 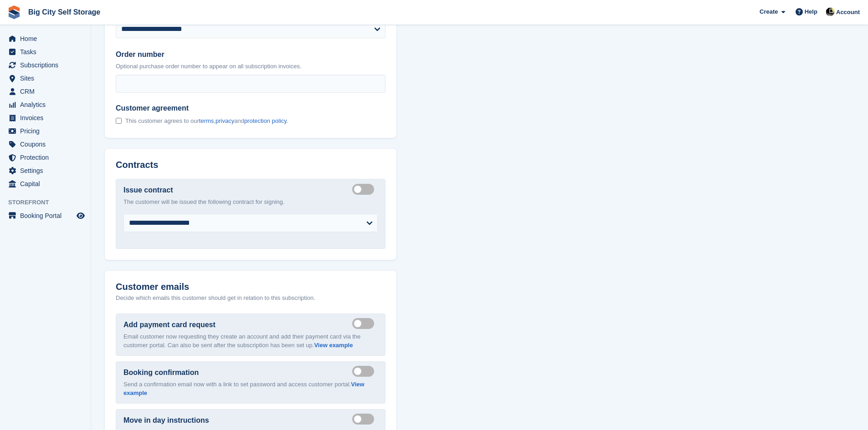 What do you see at coordinates (811, 12) in the screenshot?
I see `span: Help` at bounding box center [811, 12].